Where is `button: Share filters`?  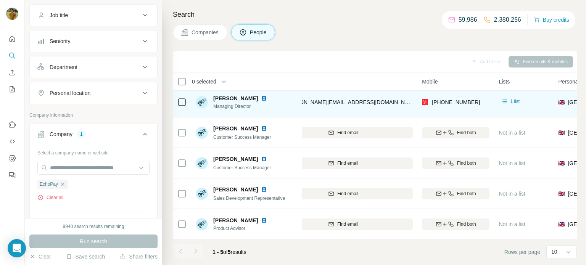 button: Share filters is located at coordinates (138, 257).